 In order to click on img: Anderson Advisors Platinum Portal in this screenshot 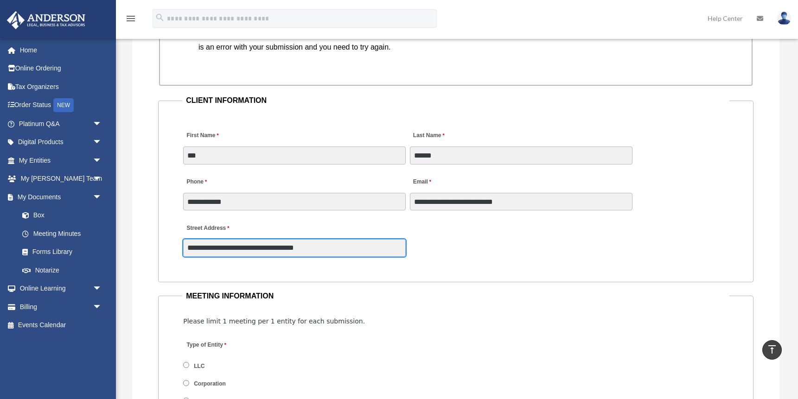, I will do `click(46, 20)`.